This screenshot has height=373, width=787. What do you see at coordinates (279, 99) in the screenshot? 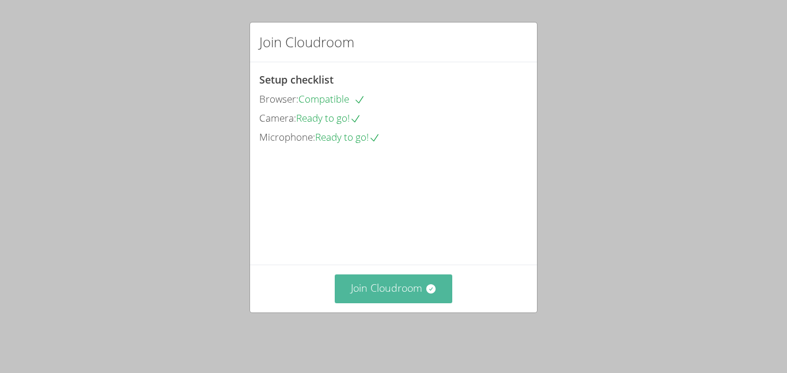
I see `span: Browser:` at bounding box center [279, 99].